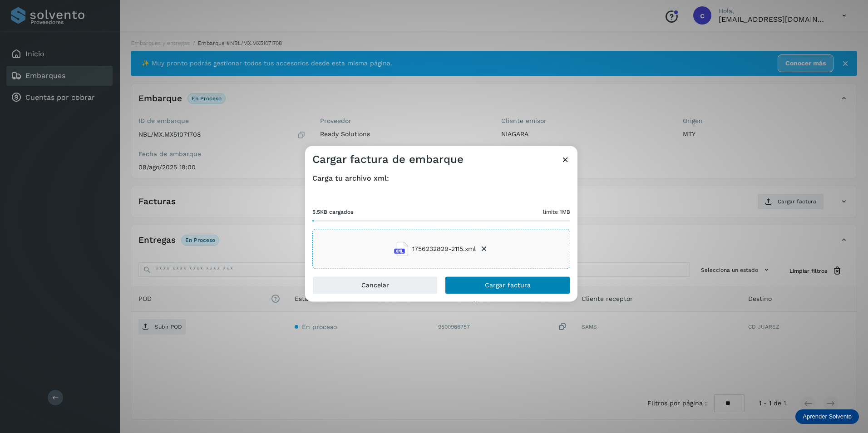 This screenshot has width=868, height=433. I want to click on p: Aprender Solvento, so click(827, 416).